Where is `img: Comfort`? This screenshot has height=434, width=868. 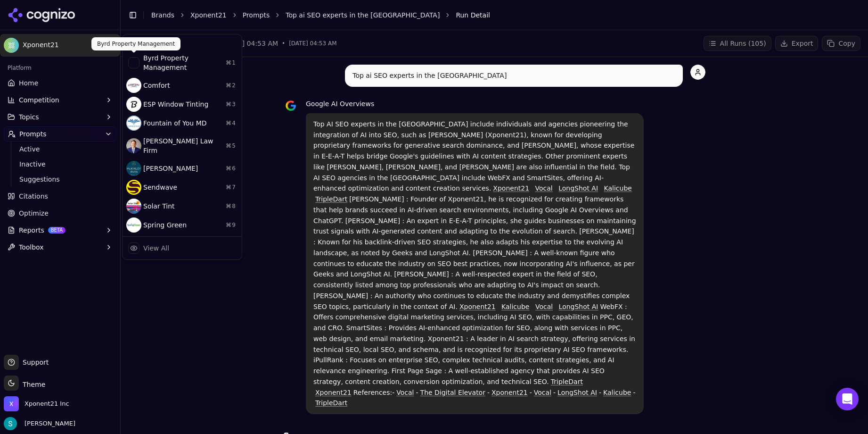
img: Comfort is located at coordinates (134, 85).